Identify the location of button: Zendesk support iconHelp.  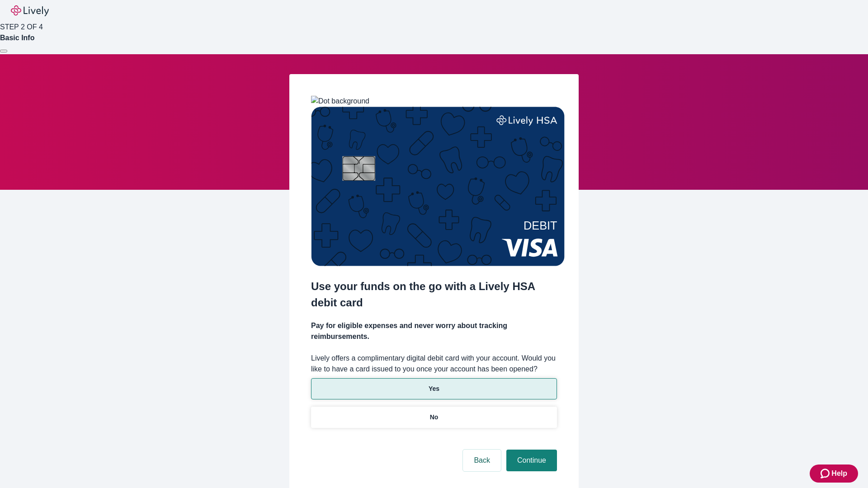
(834, 473).